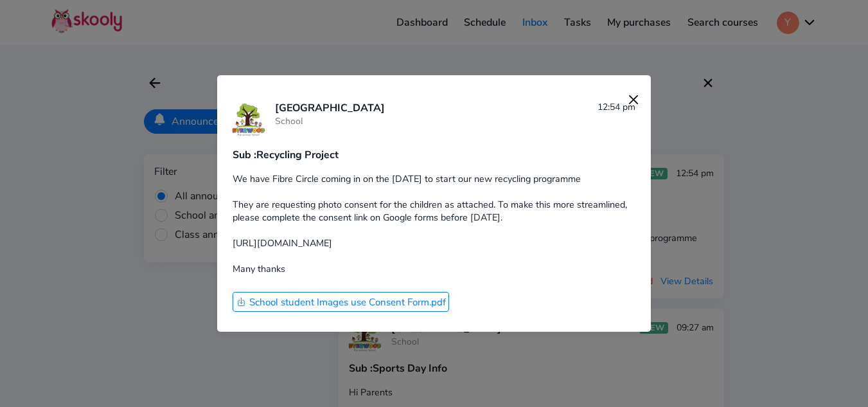  I want to click on div: 12:54 pm, so click(616, 119).